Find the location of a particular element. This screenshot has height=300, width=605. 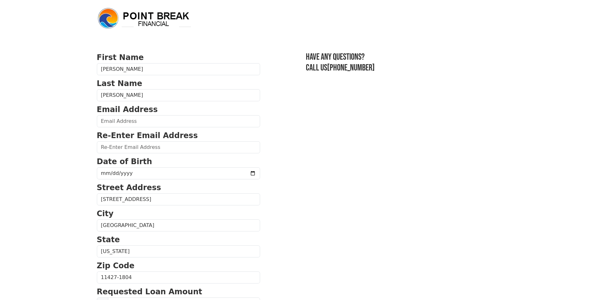

h3: Have any questions? is located at coordinates (407, 57).